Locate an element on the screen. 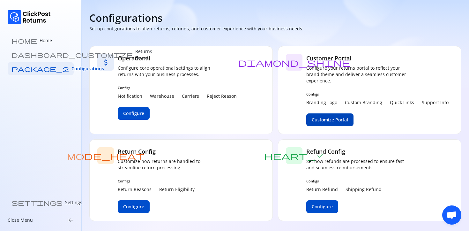 The width and height of the screenshot is (469, 231). img: Logo is located at coordinates (29, 17).